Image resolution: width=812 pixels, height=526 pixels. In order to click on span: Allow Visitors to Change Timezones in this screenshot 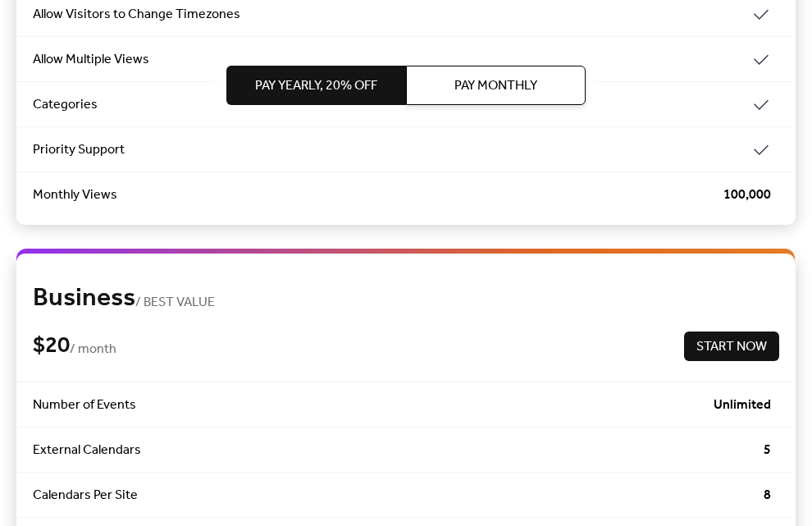, I will do `click(392, 15)`.